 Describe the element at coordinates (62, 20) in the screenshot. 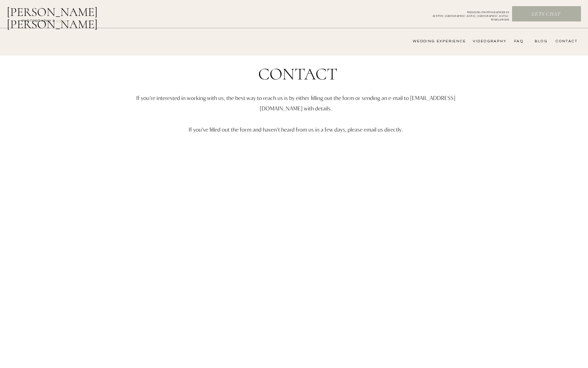

I see `h2: FILMs` at that location.